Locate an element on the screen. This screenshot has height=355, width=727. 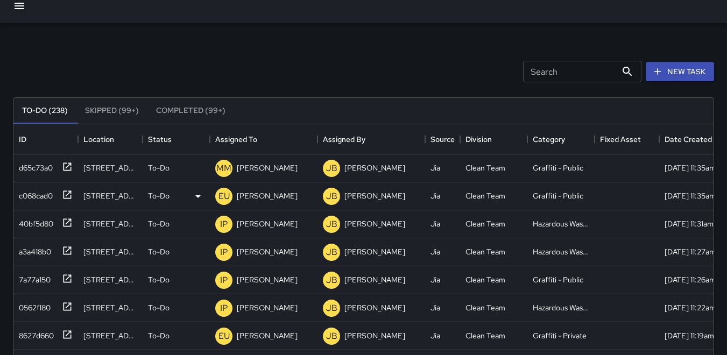
div: 925 Mission Street is located at coordinates (110, 196).